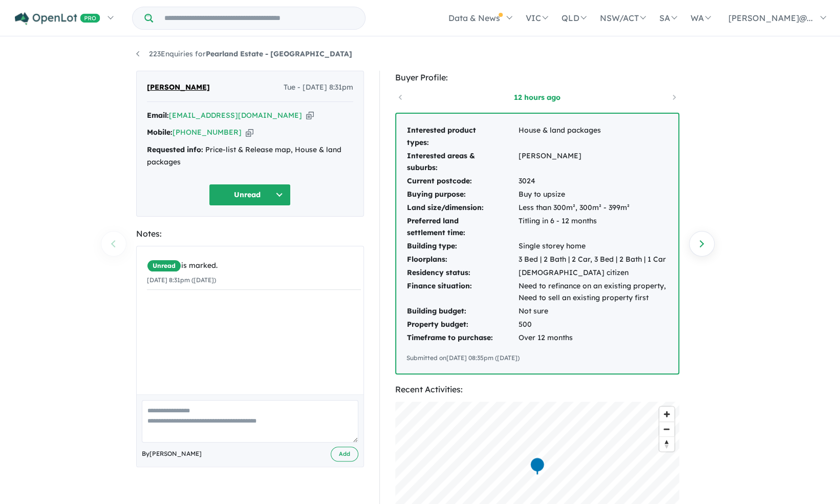  I want to click on div: Buyer Profile:, so click(537, 77).